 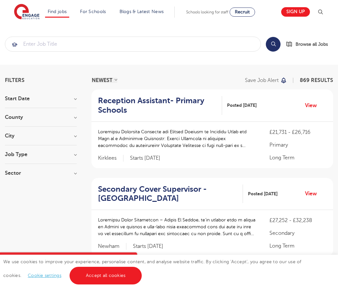 I want to click on span: Newham, so click(x=112, y=246).